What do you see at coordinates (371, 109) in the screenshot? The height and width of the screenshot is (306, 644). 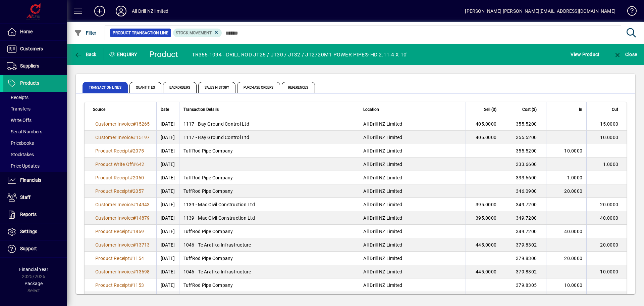 I see `span: Location` at bounding box center [371, 109].